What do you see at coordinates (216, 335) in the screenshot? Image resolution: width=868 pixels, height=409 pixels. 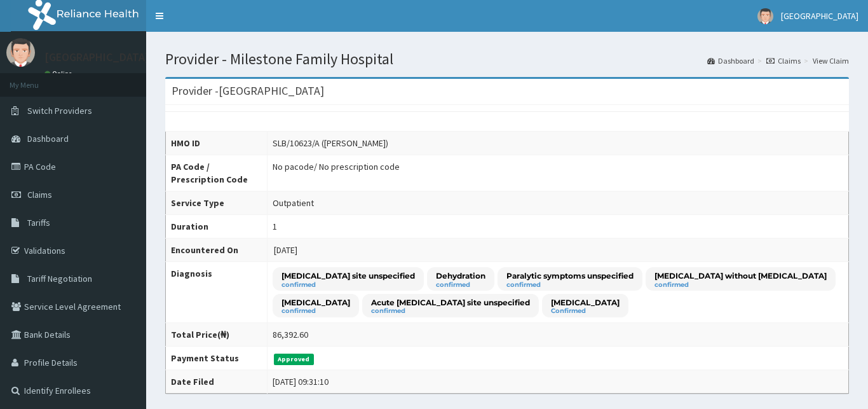 I see `th: Total Price(₦)` at bounding box center [216, 335].